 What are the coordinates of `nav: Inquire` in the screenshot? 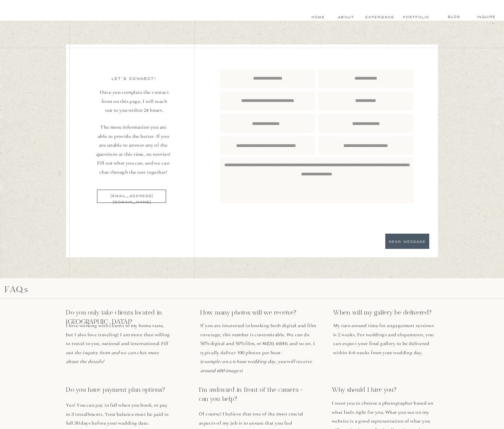 It's located at (486, 17).